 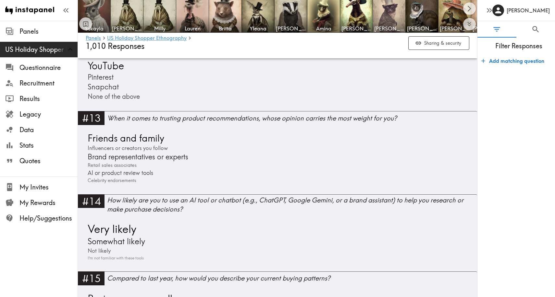 What do you see at coordinates (100, 77) in the screenshot?
I see `span: Pinterest` at bounding box center [100, 77].